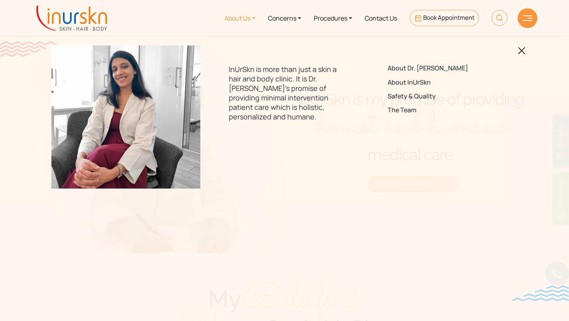  I want to click on a: Book Appointment, so click(444, 18).